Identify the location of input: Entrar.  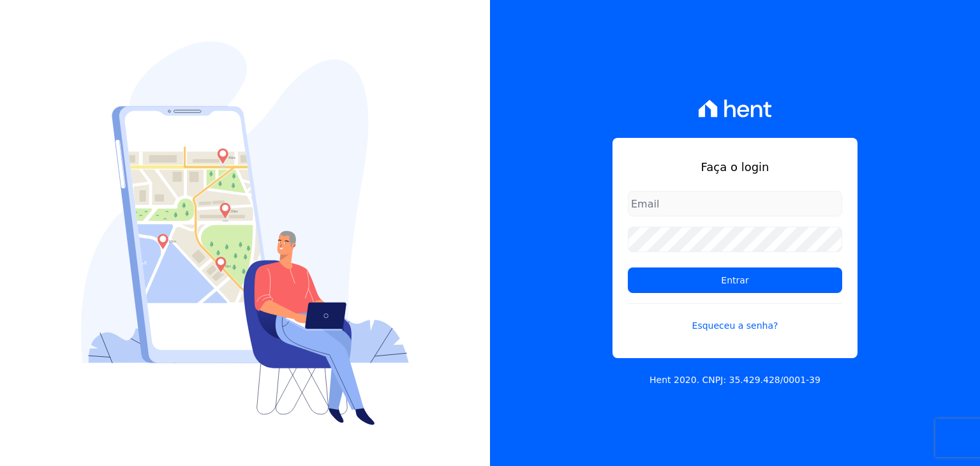
(735, 280).